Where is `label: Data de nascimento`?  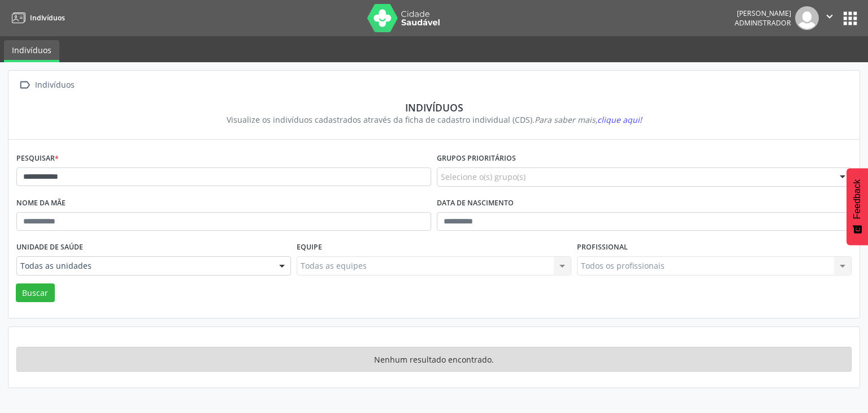
label: Data de nascimento is located at coordinates (475, 203).